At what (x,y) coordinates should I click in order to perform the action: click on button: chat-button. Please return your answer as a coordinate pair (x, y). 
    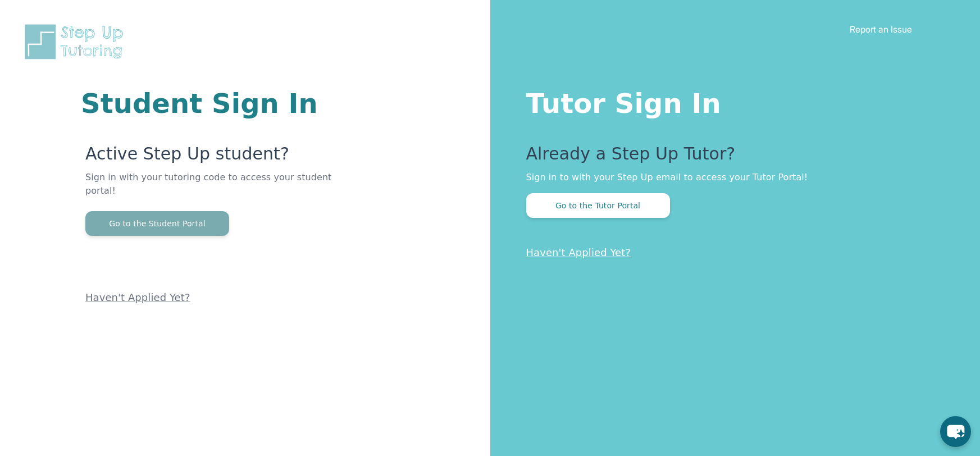
    Looking at the image, I should click on (956, 432).